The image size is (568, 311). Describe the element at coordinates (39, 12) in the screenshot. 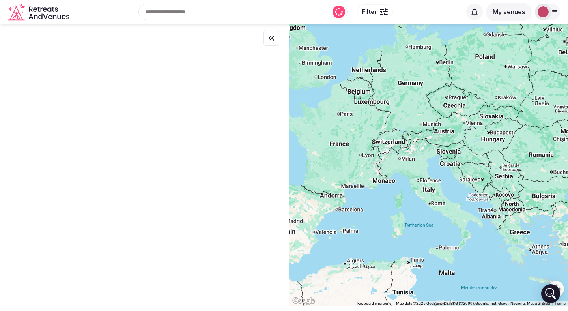

I see `a: Visit the homepage` at that location.